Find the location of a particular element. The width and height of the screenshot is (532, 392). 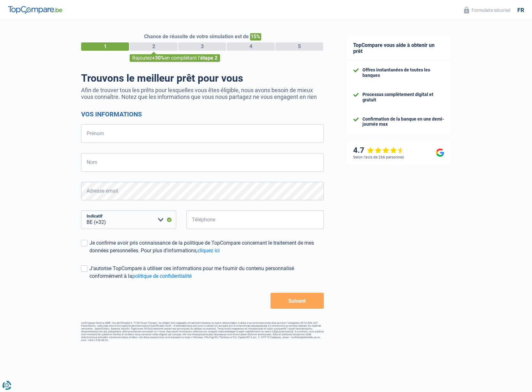

div: Selon l’avis de 266 personnes is located at coordinates (378, 157).